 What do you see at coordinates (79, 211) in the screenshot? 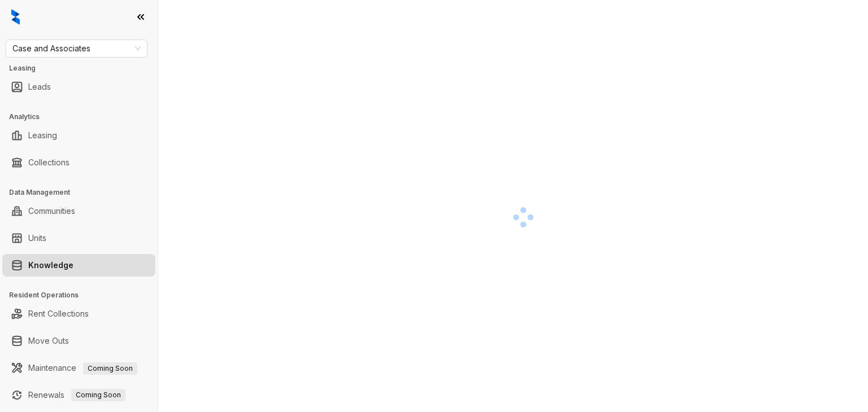
I see `li: Communities` at bounding box center [79, 211].